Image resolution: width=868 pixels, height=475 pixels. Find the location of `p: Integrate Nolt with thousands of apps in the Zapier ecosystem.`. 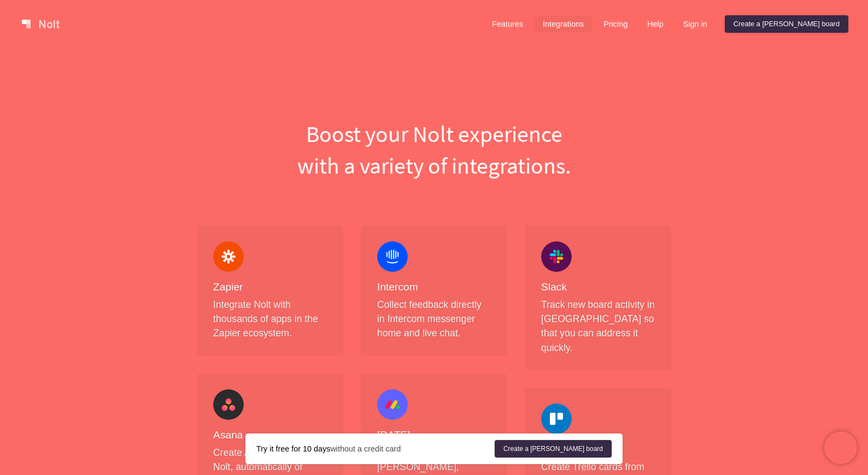

p: Integrate Nolt with thousands of apps in the Zapier ecosystem. is located at coordinates (270, 319).